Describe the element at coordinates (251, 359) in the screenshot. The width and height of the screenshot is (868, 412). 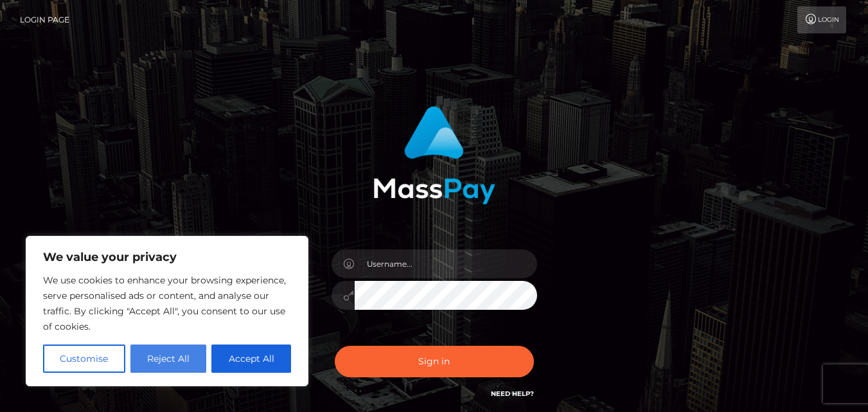
I see `button: Accept All` at that location.